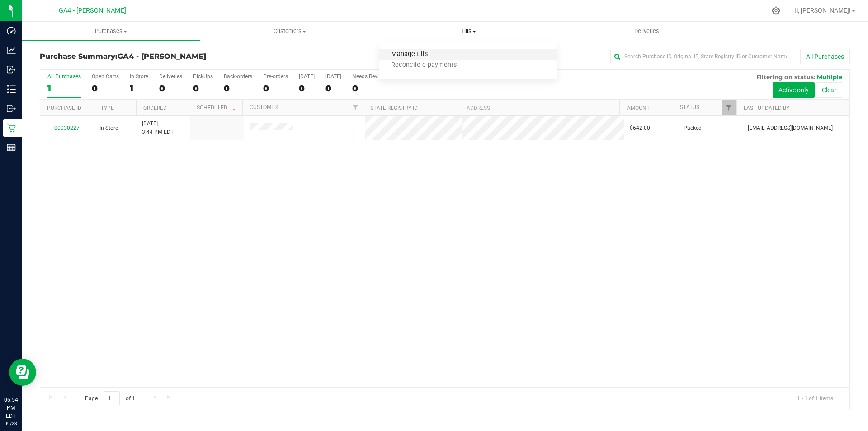 The height and width of the screenshot is (431, 868). Describe the element at coordinates (170, 76) in the screenshot. I see `div: Deliveries` at that location.